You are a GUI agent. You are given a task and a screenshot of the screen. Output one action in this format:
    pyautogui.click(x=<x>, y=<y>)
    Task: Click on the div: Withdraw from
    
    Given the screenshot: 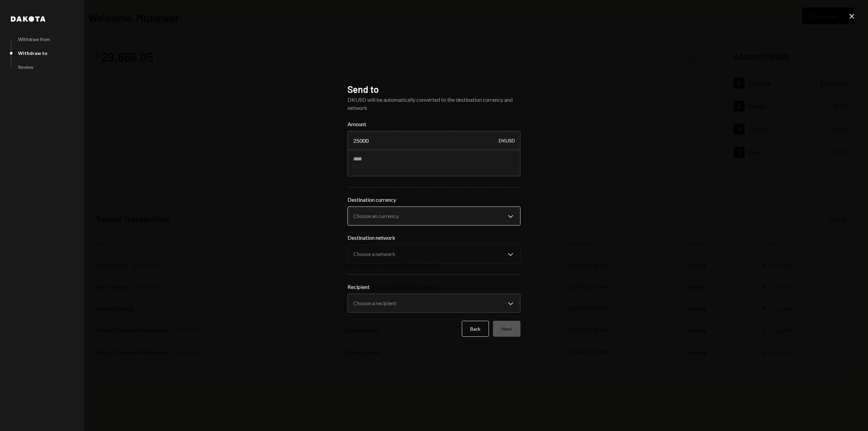 What is the action you would take?
    pyautogui.click(x=34, y=39)
    